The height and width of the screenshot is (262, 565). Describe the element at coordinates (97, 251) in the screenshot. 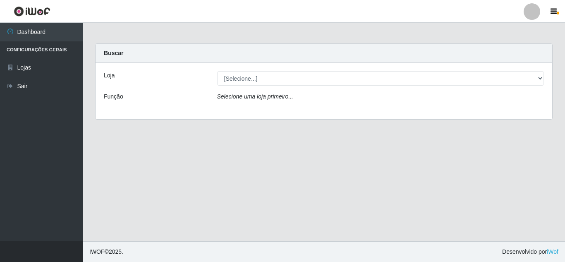

I see `span: IWOF` at that location.